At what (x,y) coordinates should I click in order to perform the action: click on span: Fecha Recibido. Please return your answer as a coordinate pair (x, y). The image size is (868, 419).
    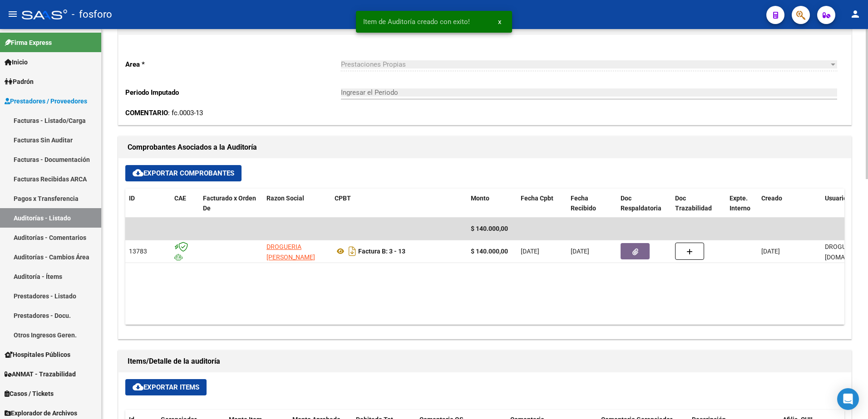
    Looking at the image, I should click on (584, 203).